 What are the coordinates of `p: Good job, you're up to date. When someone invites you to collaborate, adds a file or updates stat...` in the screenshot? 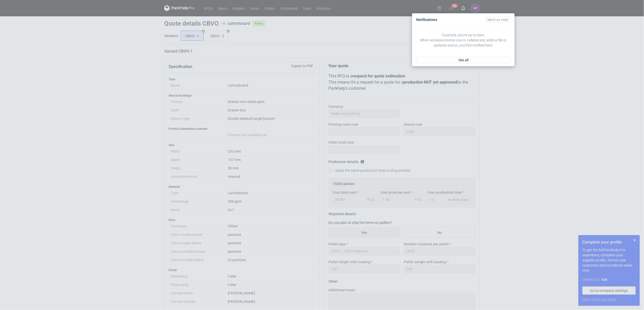 It's located at (463, 40).